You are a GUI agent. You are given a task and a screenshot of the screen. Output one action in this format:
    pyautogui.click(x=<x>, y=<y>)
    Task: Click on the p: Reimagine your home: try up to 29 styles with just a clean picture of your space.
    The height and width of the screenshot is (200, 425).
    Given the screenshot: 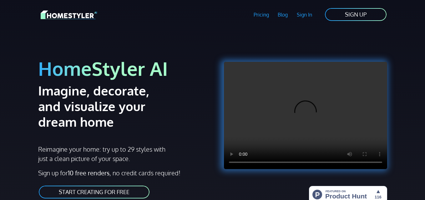 What is the action you would take?
    pyautogui.click(x=102, y=154)
    